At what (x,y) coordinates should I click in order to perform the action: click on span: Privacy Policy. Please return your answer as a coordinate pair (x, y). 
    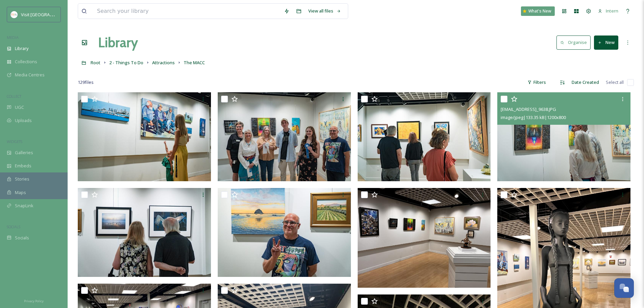
    Looking at the image, I should click on (34, 301).